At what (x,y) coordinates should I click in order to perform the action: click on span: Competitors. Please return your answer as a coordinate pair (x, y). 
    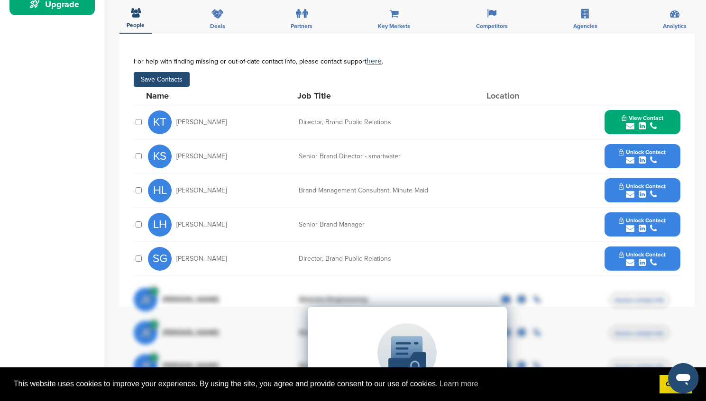
    Looking at the image, I should click on (492, 26).